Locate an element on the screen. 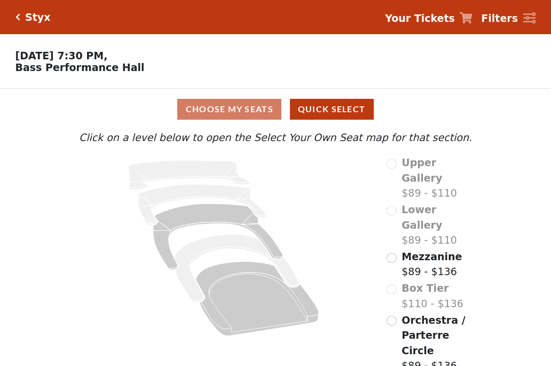 This screenshot has width=551, height=366. strong: Your Tickets is located at coordinates (420, 18).